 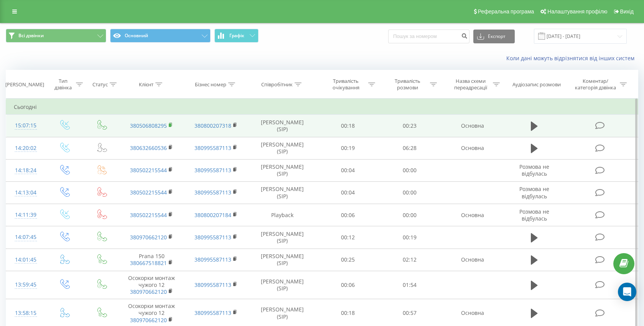 What do you see at coordinates (26, 192) in the screenshot?
I see `div: 14:13:04` at bounding box center [26, 192].